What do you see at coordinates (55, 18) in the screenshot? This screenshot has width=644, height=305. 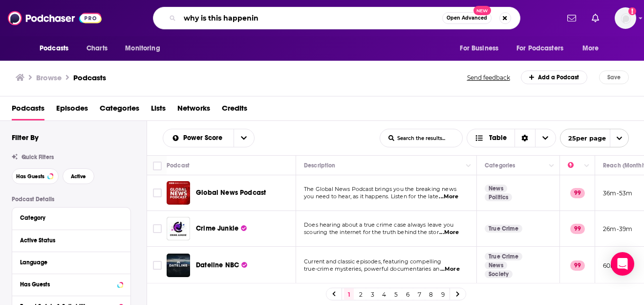 I see `a: Podchaser - Follow, Share and Rate Podcasts` at bounding box center [55, 18].